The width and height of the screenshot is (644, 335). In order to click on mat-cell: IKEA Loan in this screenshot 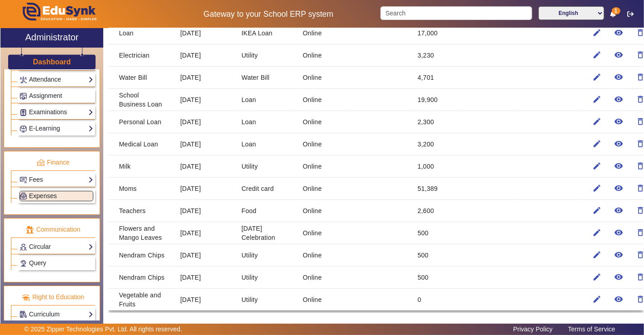, I will do `click(265, 33)`.